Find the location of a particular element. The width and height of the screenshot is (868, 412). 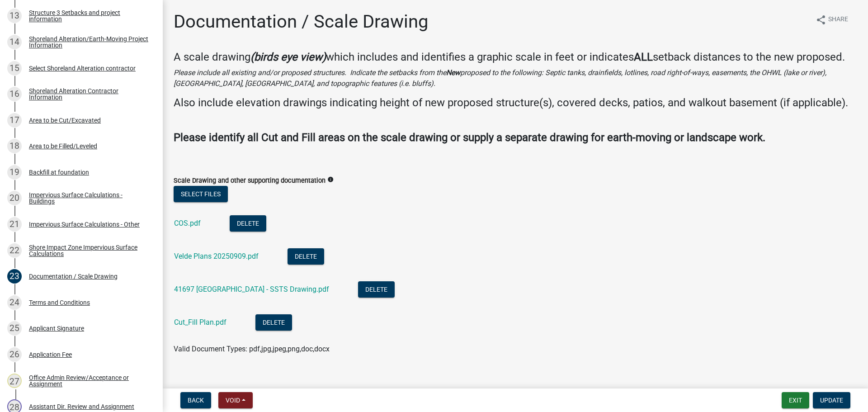

div: 15 is located at coordinates (14, 68).